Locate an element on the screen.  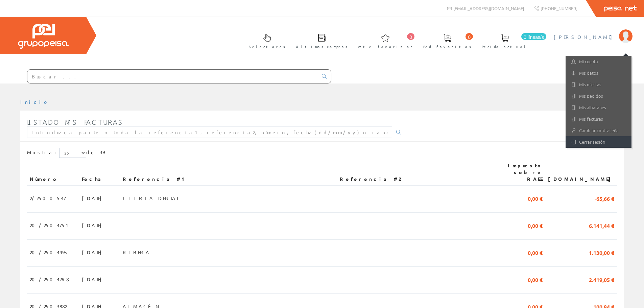
font: Fecha is located at coordinates (93, 179).